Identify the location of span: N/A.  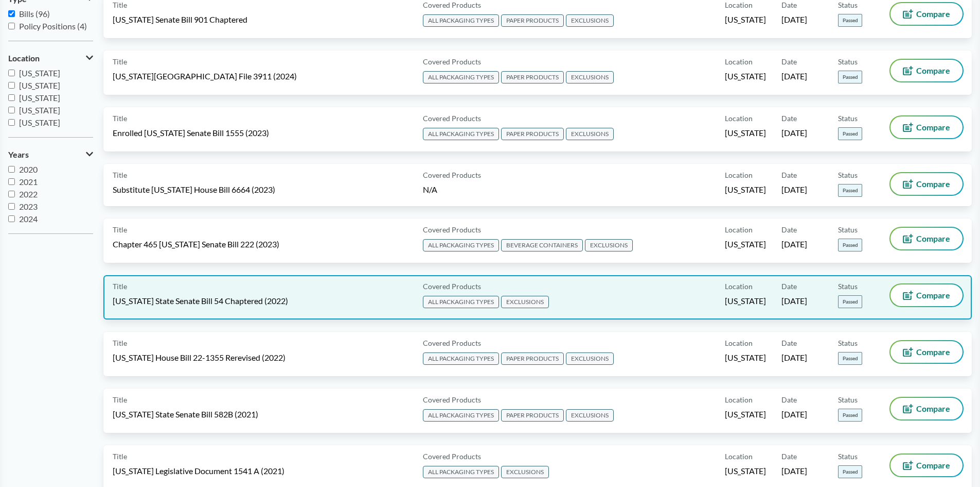
(430, 189).